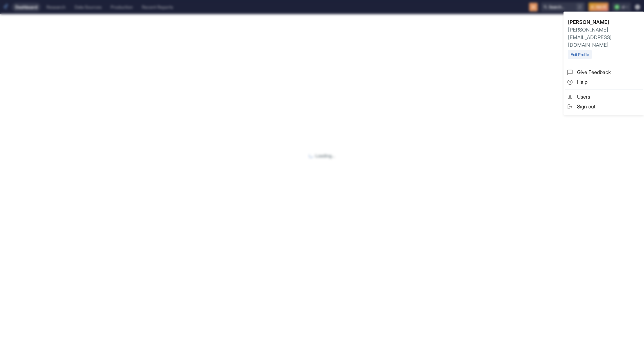  I want to click on span: Sign out, so click(609, 107).